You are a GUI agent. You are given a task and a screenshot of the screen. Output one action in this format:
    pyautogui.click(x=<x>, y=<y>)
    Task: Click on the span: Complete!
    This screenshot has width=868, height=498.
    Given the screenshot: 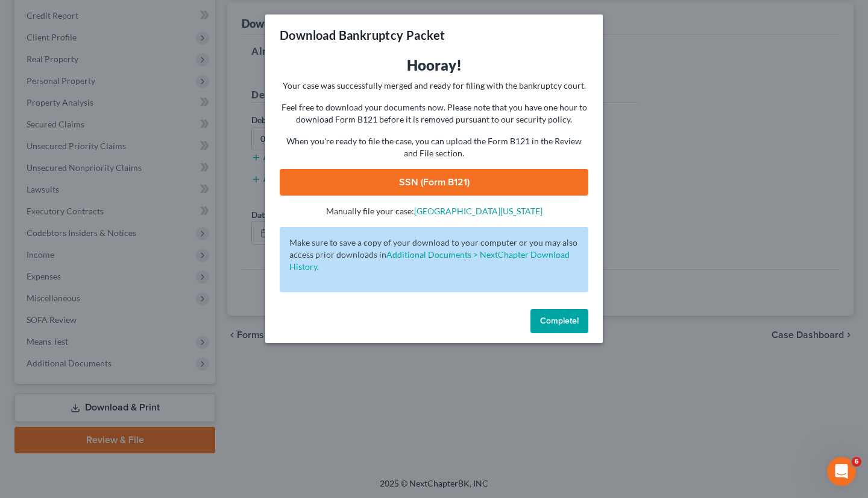 What is the action you would take?
    pyautogui.click(x=560, y=320)
    